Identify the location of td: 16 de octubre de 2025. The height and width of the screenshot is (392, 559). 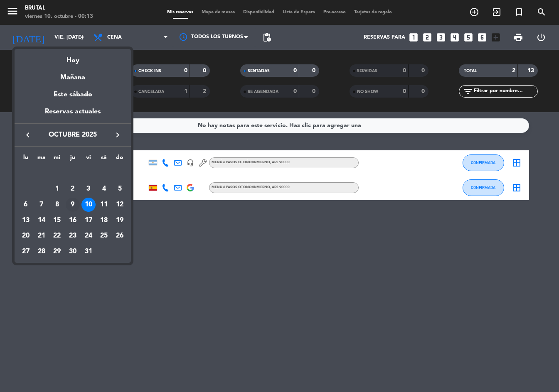
(72, 221).